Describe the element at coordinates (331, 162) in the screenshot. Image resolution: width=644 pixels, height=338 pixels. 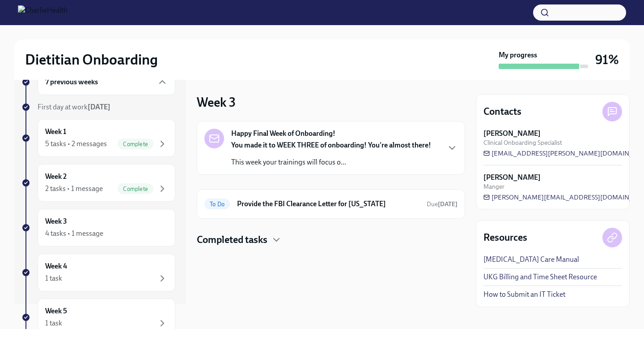
I see `p: This week your trainings will focus o...` at that location.